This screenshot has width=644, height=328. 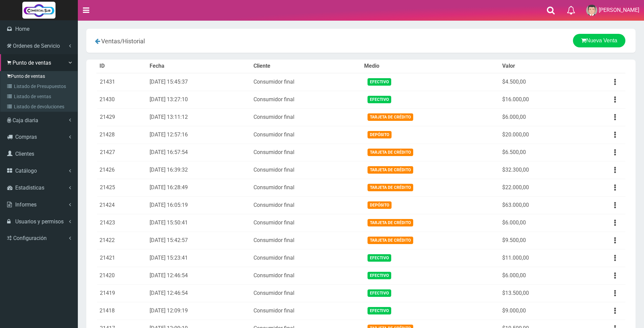 What do you see at coordinates (25, 154) in the screenshot?
I see `span: Clientes` at bounding box center [25, 154].